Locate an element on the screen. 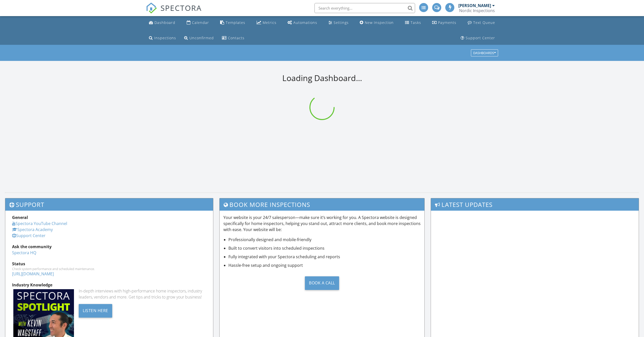 The width and height of the screenshot is (644, 337). a: Contacts is located at coordinates (233, 38).